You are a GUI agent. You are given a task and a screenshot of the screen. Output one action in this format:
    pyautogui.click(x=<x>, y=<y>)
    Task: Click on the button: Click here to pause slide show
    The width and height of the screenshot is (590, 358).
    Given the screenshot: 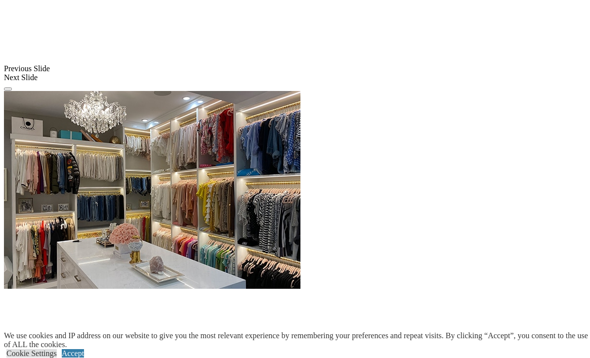 What is the action you would take?
    pyautogui.click(x=8, y=89)
    